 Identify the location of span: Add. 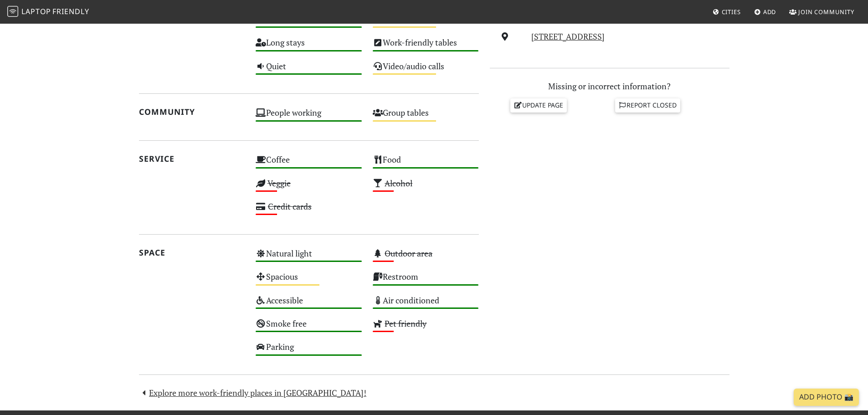
(770, 12).